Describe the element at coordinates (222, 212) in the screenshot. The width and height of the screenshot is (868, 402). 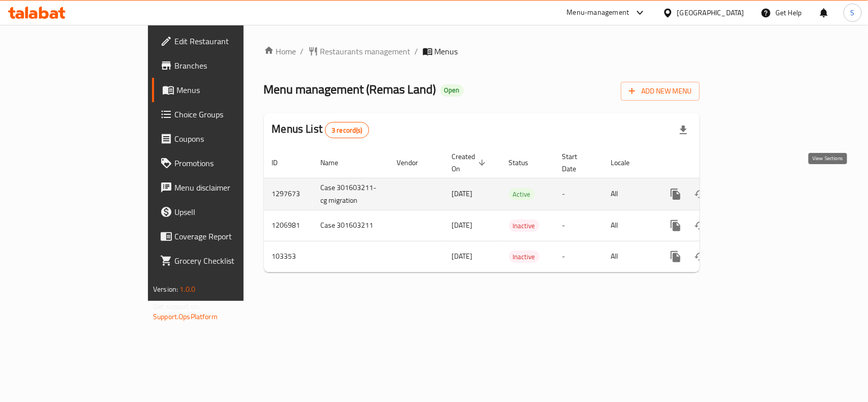
I see `a: Upsell` at that location.